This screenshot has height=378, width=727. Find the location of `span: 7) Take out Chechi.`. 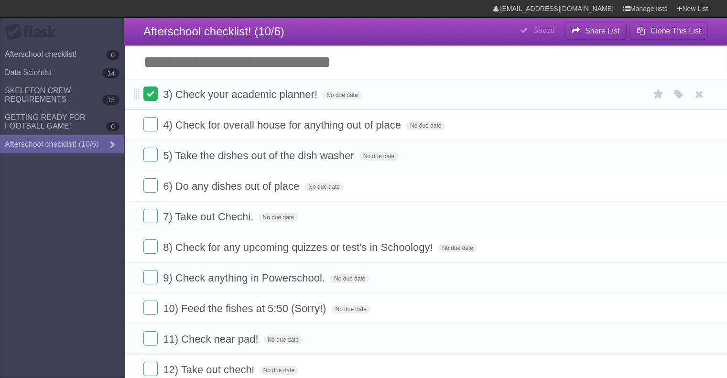

span: 7) Take out Chechi. is located at coordinates (209, 217).